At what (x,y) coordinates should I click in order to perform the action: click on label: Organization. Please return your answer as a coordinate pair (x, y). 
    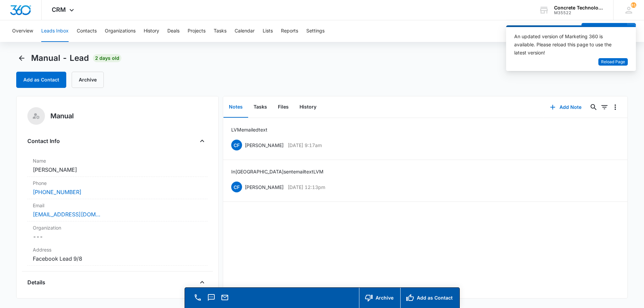
    Looking at the image, I should click on (117, 227).